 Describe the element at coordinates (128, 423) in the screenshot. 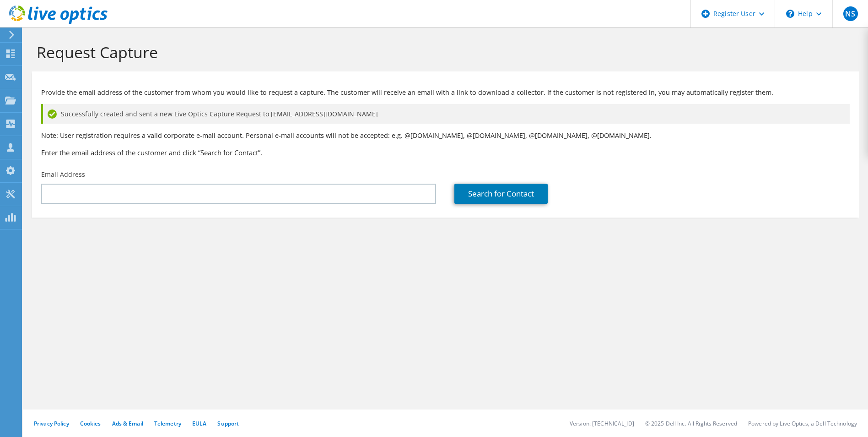

I see `a: Ads & Email` at that location.